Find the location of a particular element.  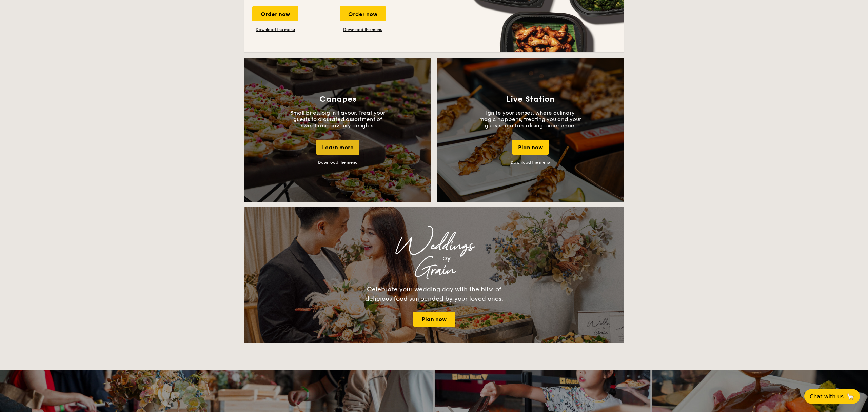

span: Chat with us is located at coordinates (826, 396).